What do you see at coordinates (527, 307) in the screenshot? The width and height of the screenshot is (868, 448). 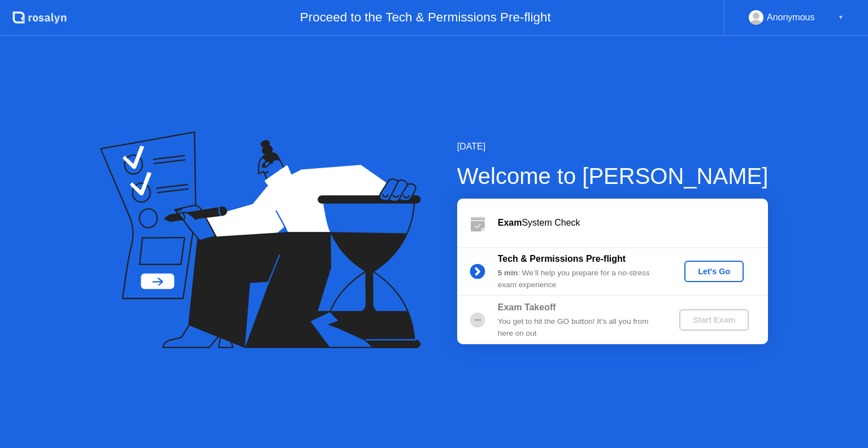 I see `b: Exam Takeoff` at bounding box center [527, 307].